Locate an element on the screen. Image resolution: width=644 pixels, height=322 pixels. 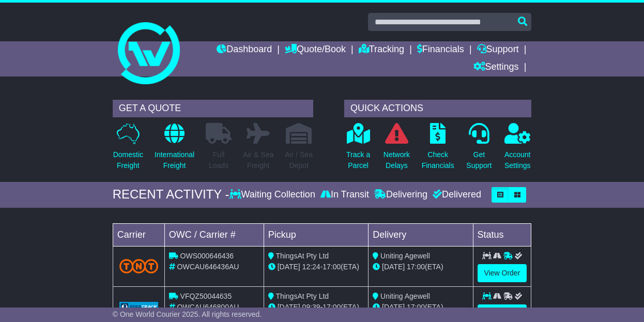
a: Track aParcel is located at coordinates (358, 149).